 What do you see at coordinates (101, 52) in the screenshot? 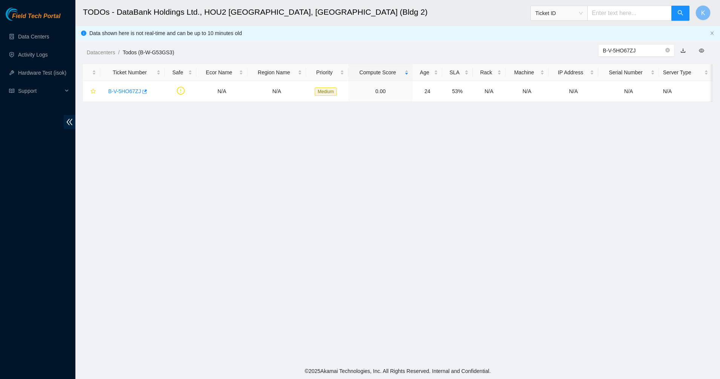
I see `a: Datacenters` at bounding box center [101, 52].